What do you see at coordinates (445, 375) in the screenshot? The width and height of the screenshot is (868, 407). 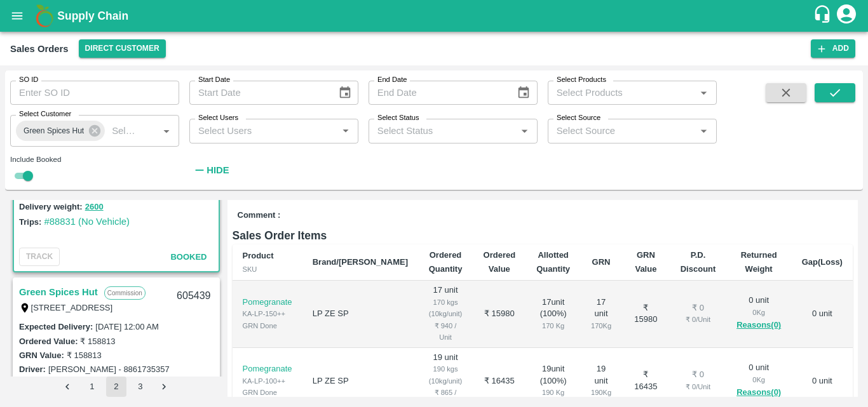 I see `div: 190 kgs (10kg/unit)` at bounding box center [445, 375].